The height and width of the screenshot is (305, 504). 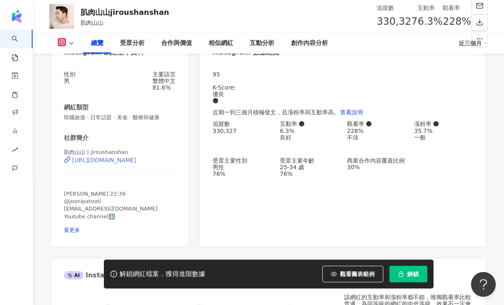 What do you see at coordinates (377, 160) in the screenshot?
I see `div: 商業合作內容覆蓋比例` at bounding box center [377, 160].